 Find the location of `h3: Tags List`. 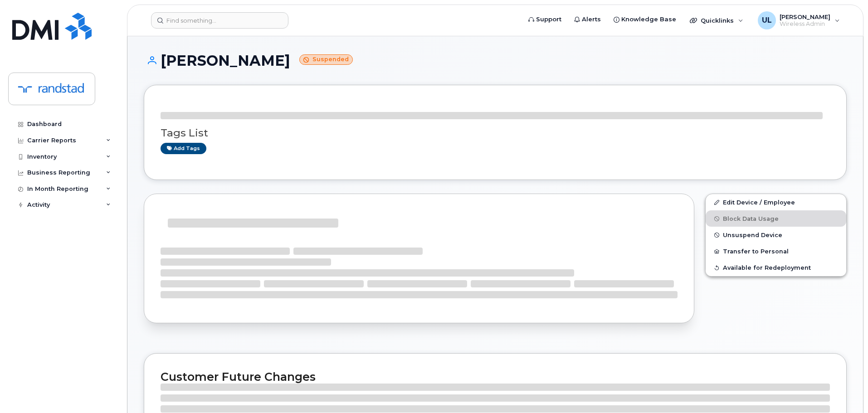

h3: Tags List is located at coordinates (495, 133).